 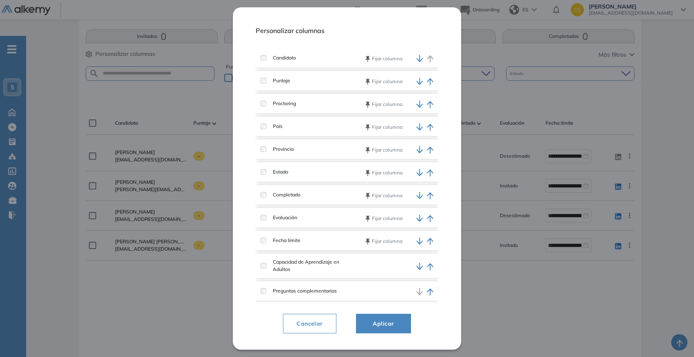 I want to click on label: Puntaje, so click(x=278, y=81).